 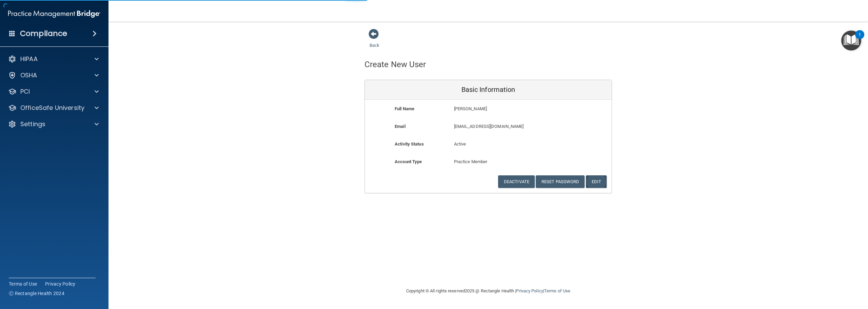 I want to click on div: Basic Information, so click(x=488, y=90).